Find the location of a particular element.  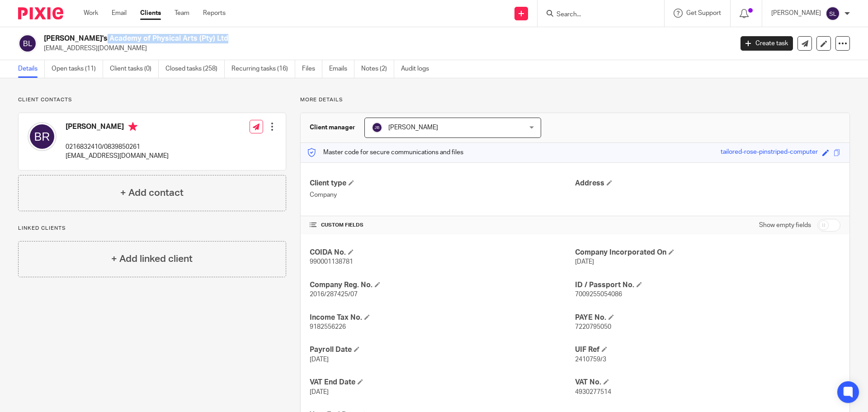

span: 7220795050 is located at coordinates (593, 327).